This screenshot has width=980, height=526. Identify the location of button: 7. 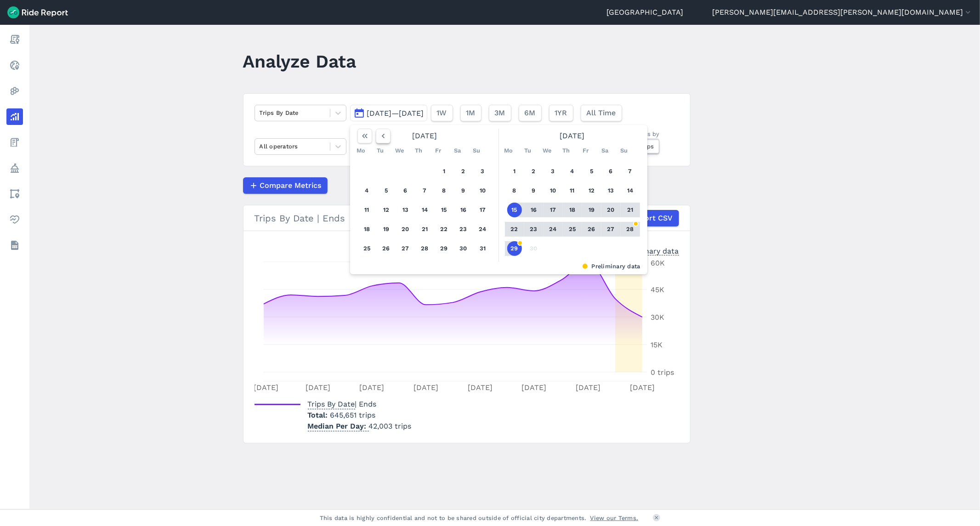
(425, 190).